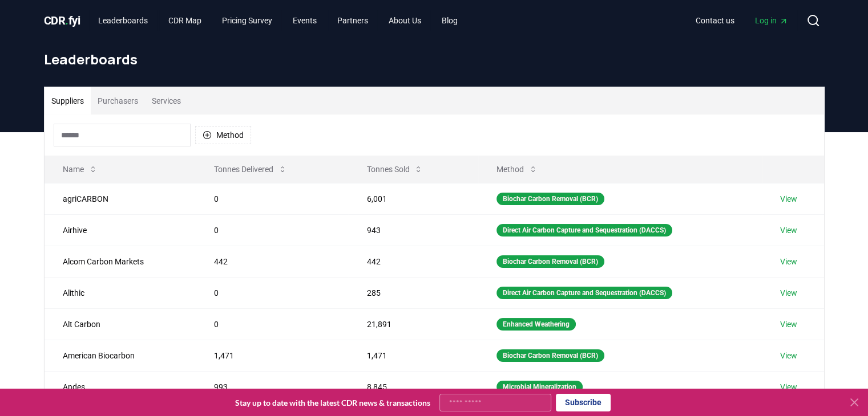 The width and height of the screenshot is (868, 416). Describe the element at coordinates (771, 20) in the screenshot. I see `a: Log in` at that location.